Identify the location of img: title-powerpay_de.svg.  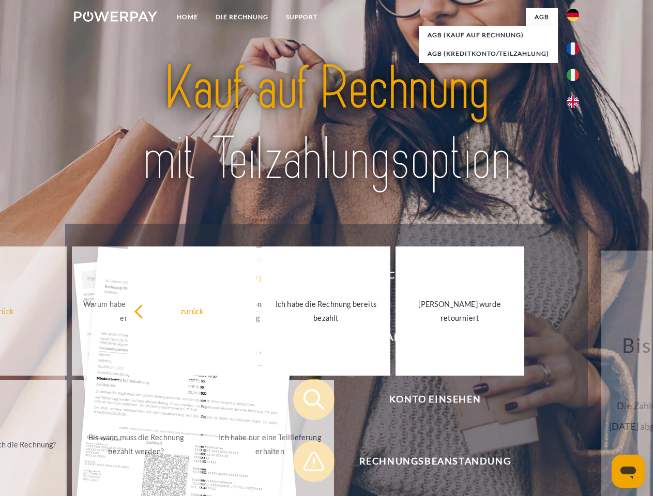
(326, 123).